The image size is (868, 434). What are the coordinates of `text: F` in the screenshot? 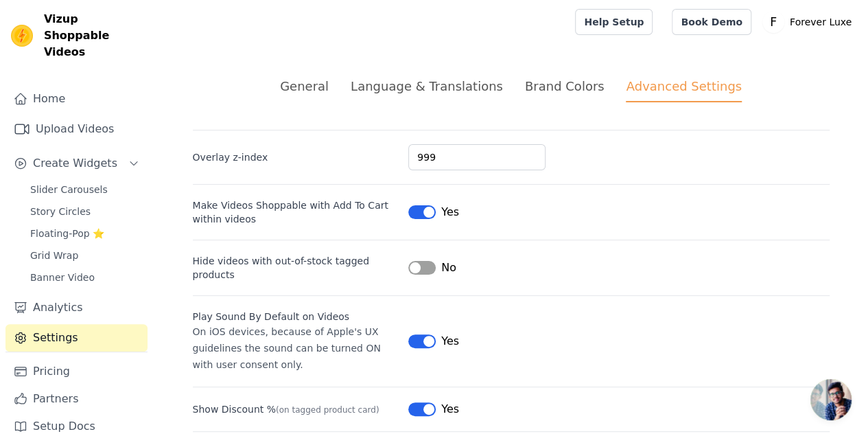 It's located at (773, 22).